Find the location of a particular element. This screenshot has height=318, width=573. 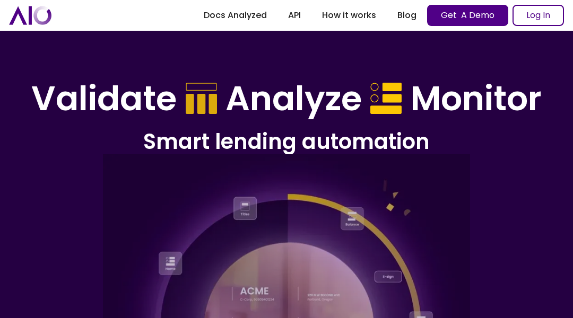

a: Docs Analyzed is located at coordinates (235, 15).